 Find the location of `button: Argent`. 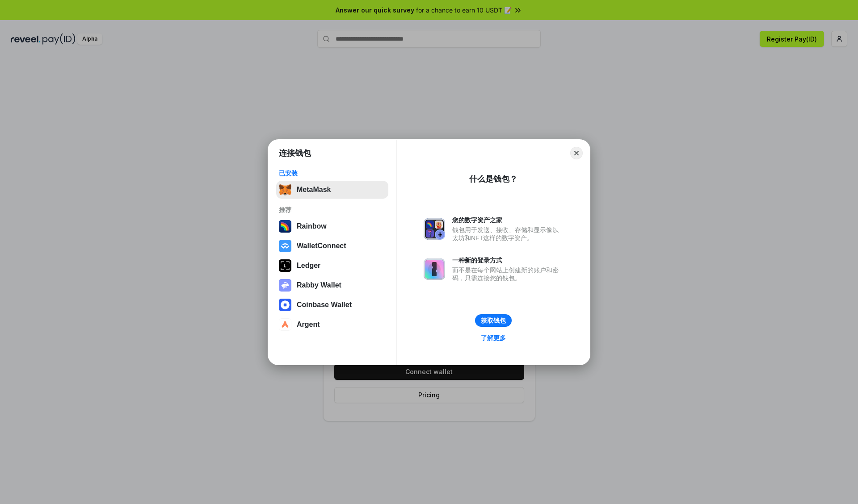

button: Argent is located at coordinates (332, 324).